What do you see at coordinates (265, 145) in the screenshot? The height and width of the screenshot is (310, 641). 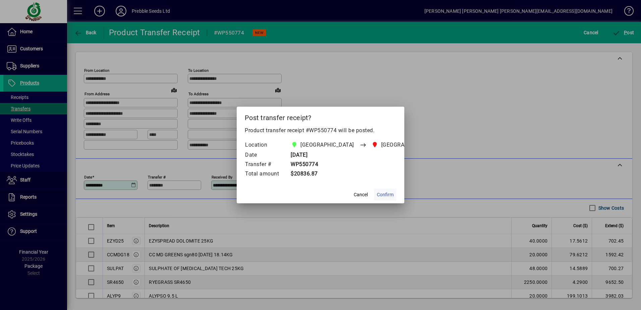 I see `td: Location` at bounding box center [265, 145].